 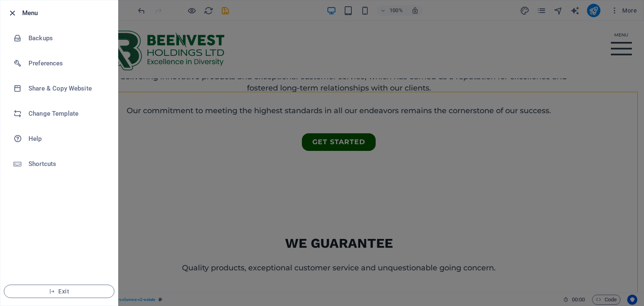 What do you see at coordinates (67, 139) in the screenshot?
I see `h6: Help` at bounding box center [67, 139].